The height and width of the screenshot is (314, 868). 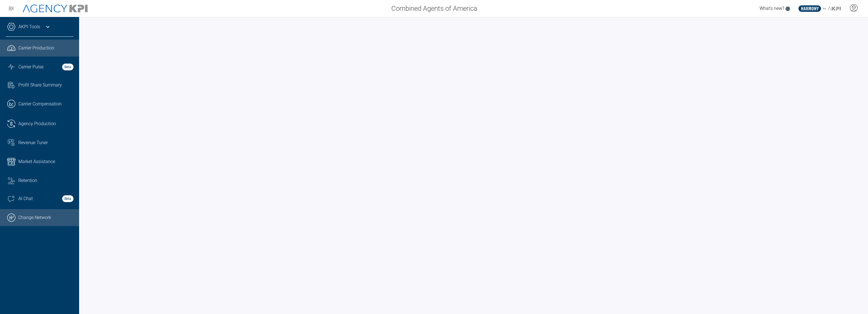 What do you see at coordinates (37, 124) in the screenshot?
I see `span: Agency Production` at bounding box center [37, 124].